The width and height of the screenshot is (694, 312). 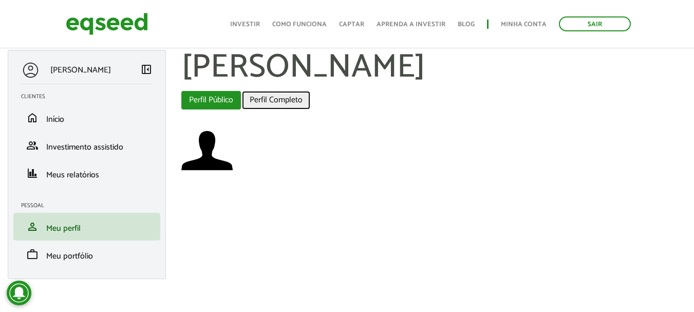 I want to click on a: Sair, so click(x=595, y=24).